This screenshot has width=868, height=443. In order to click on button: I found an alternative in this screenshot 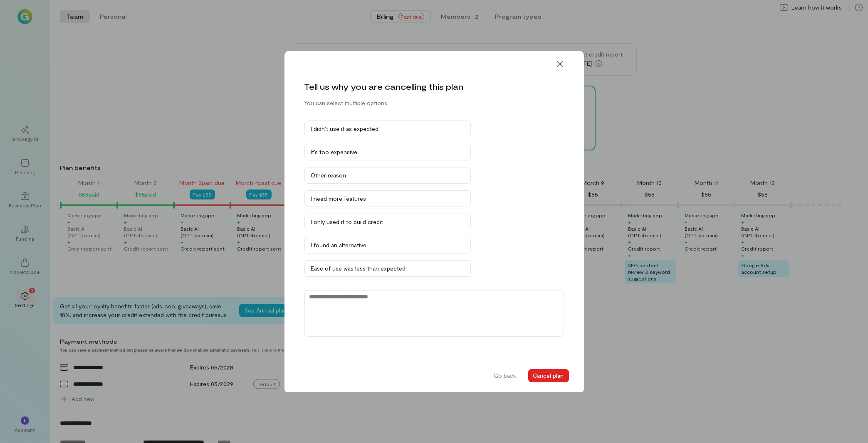, I will do `click(388, 245)`.